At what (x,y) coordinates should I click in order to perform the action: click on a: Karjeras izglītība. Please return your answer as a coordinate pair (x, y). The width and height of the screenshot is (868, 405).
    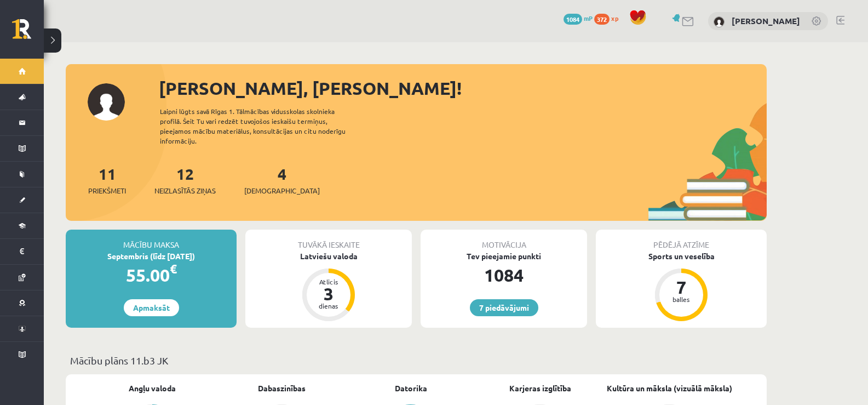
    Looking at the image, I should click on (540, 388).